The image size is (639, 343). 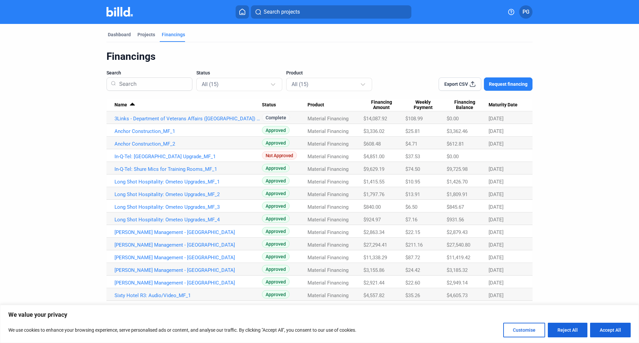 What do you see at coordinates (426, 105) in the screenshot?
I see `div: Weekly Payment` at bounding box center [426, 105].